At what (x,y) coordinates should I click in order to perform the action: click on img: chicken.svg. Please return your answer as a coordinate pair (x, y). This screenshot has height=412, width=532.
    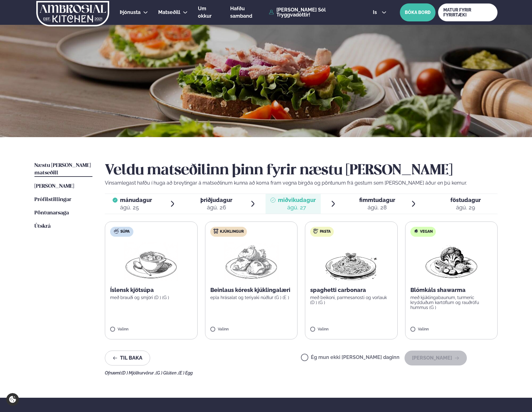
    Looking at the image, I should click on (216, 231).